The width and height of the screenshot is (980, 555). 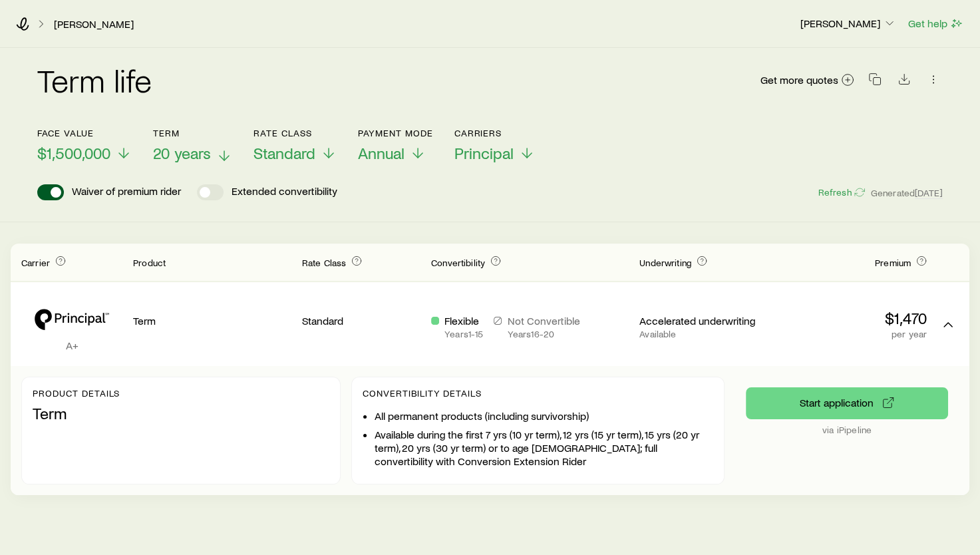 What do you see at coordinates (149, 262) in the screenshot?
I see `span: Product` at bounding box center [149, 262].